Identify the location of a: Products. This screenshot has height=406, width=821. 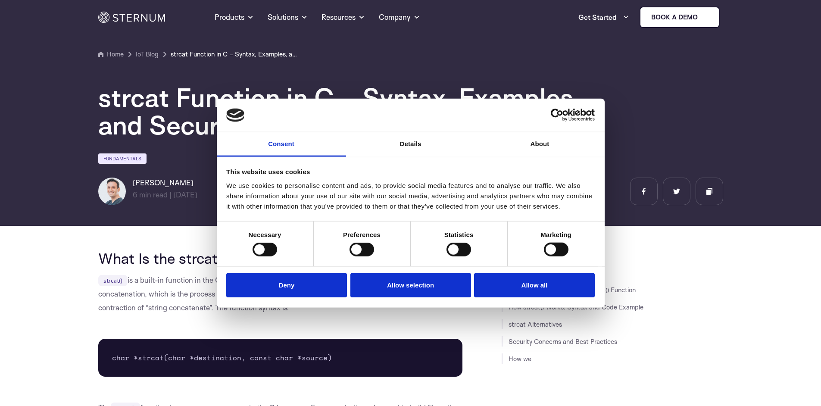
(234, 17).